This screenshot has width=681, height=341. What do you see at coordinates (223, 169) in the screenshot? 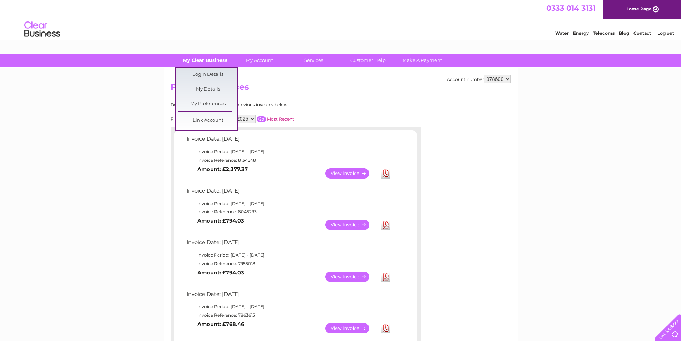
I see `b: Amount: £2,377.37` at bounding box center [223, 169].